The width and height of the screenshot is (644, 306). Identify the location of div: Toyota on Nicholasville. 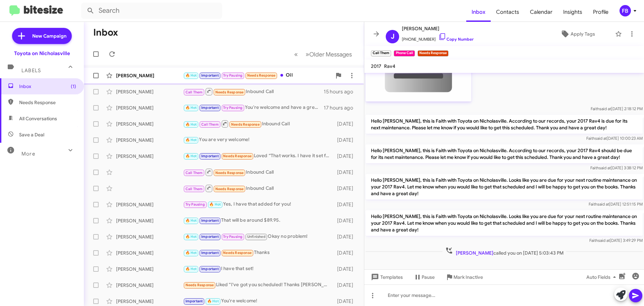
(41, 53).